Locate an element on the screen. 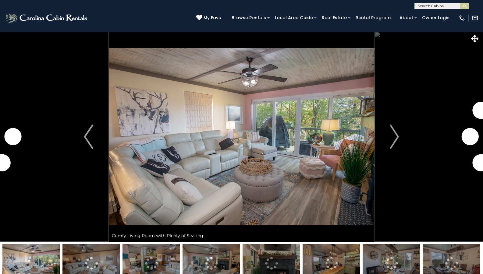  span: My Favs is located at coordinates (212, 18).